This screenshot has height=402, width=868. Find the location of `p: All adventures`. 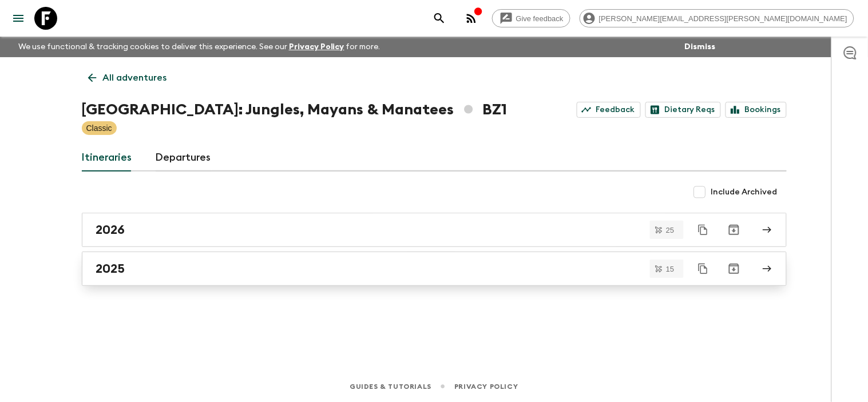

p: All adventures is located at coordinates (135, 78).